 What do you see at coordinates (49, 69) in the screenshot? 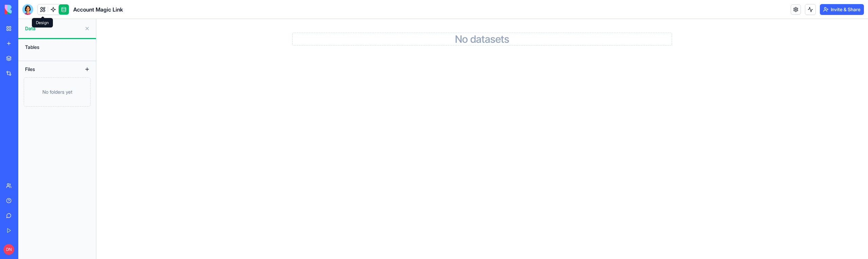
I see `div: Files` at bounding box center [49, 69].